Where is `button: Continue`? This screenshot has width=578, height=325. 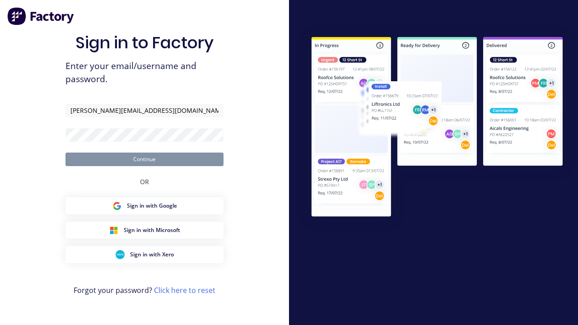 button: Continue is located at coordinates (144, 159).